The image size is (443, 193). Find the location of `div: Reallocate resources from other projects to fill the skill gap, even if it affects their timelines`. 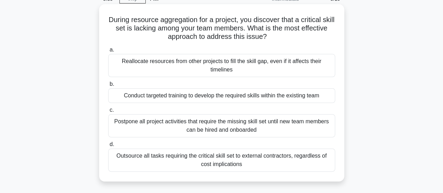

div: Reallocate resources from other projects to fill the skill gap, even if it affects their timelines is located at coordinates (222, 65).